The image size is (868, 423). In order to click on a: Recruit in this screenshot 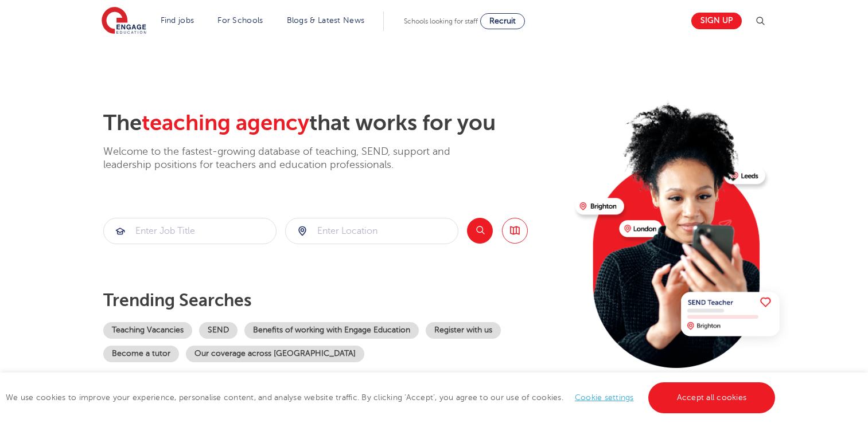, I will do `click(502, 21)`.